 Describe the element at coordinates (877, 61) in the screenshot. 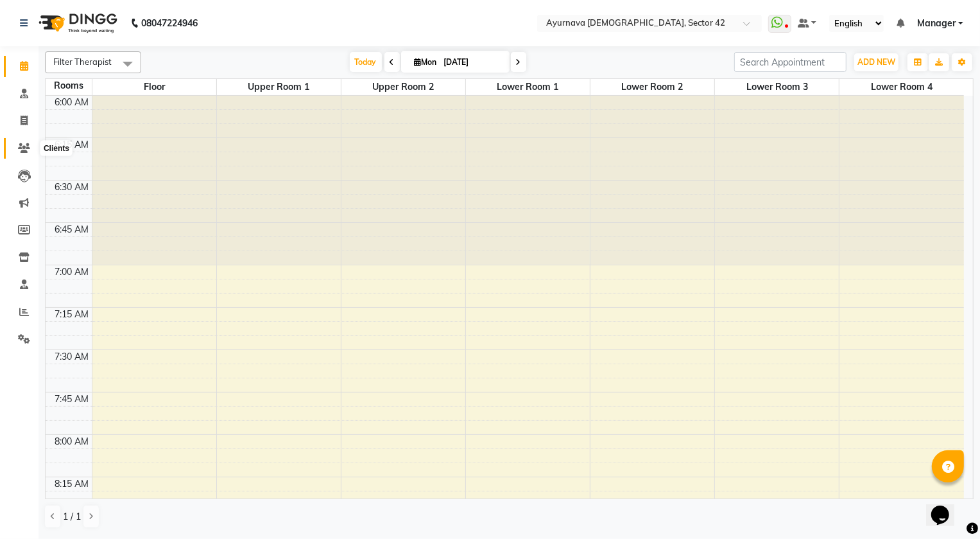

I see `span: ADD NEW` at that location.